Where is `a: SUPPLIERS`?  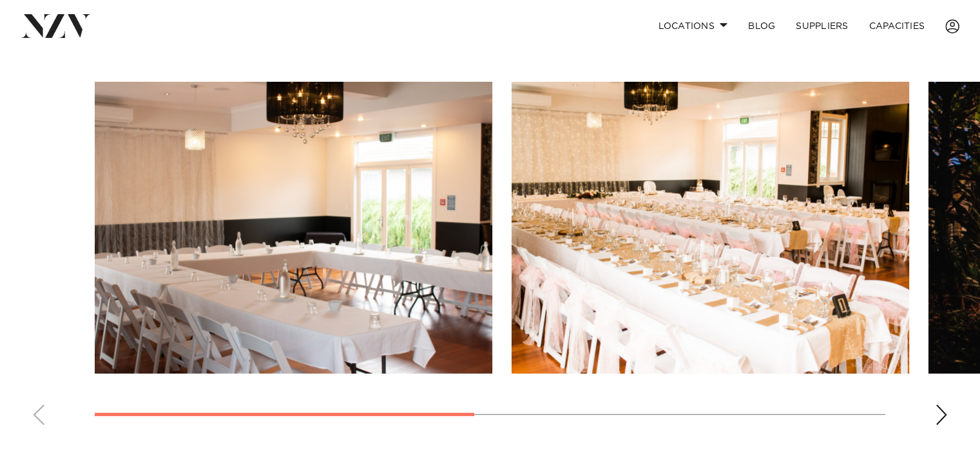 a: SUPPLIERS is located at coordinates (822, 26).